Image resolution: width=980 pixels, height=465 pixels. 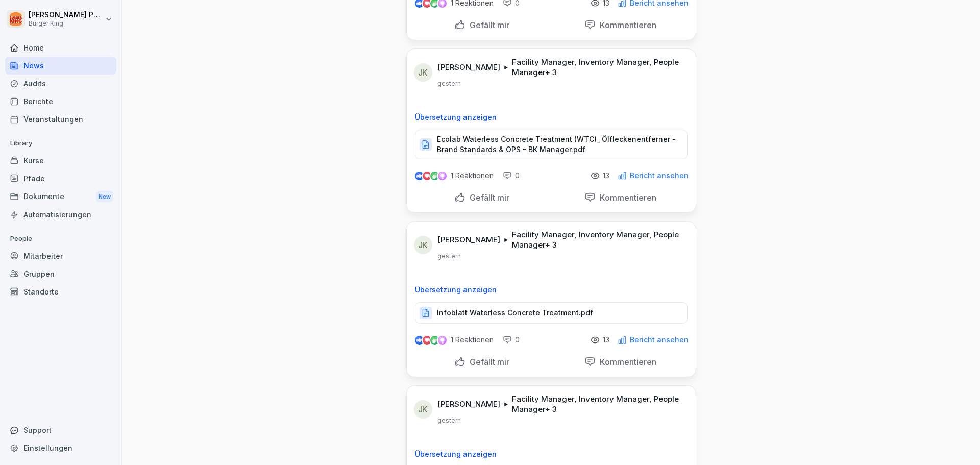 I want to click on a: Kurse, so click(x=61, y=160).